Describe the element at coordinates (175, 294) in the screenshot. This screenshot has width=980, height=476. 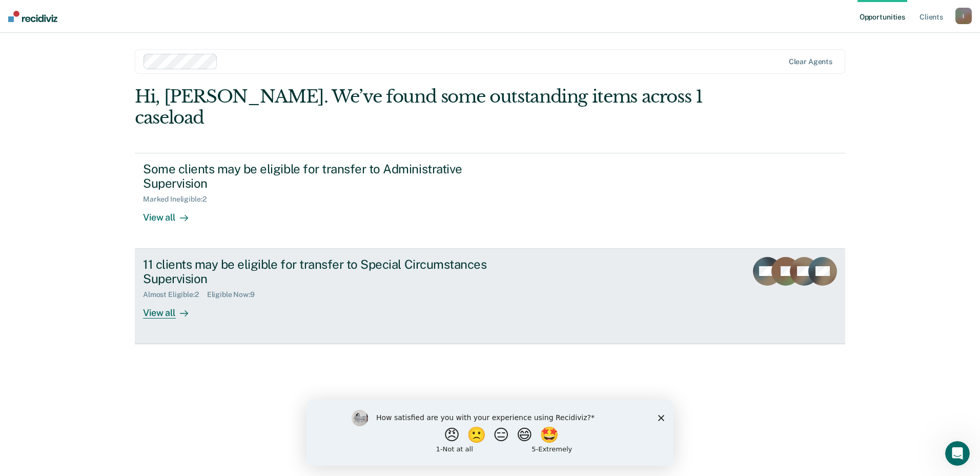
I see `div: Almost Eligible : 2` at that location.